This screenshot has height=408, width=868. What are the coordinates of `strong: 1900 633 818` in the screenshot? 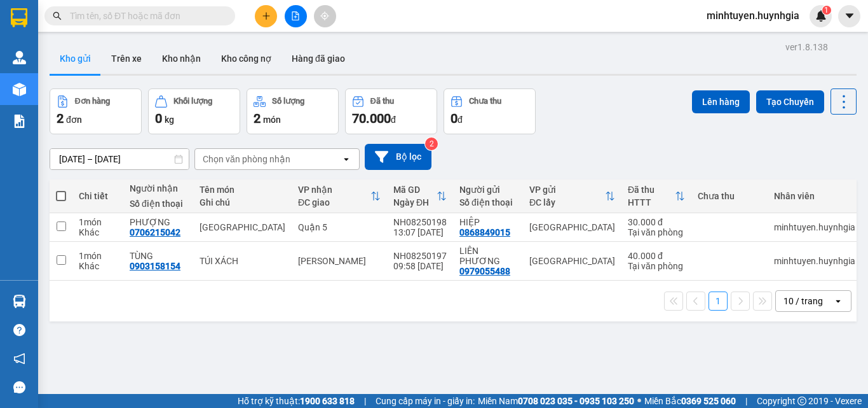 It's located at (327, 401).